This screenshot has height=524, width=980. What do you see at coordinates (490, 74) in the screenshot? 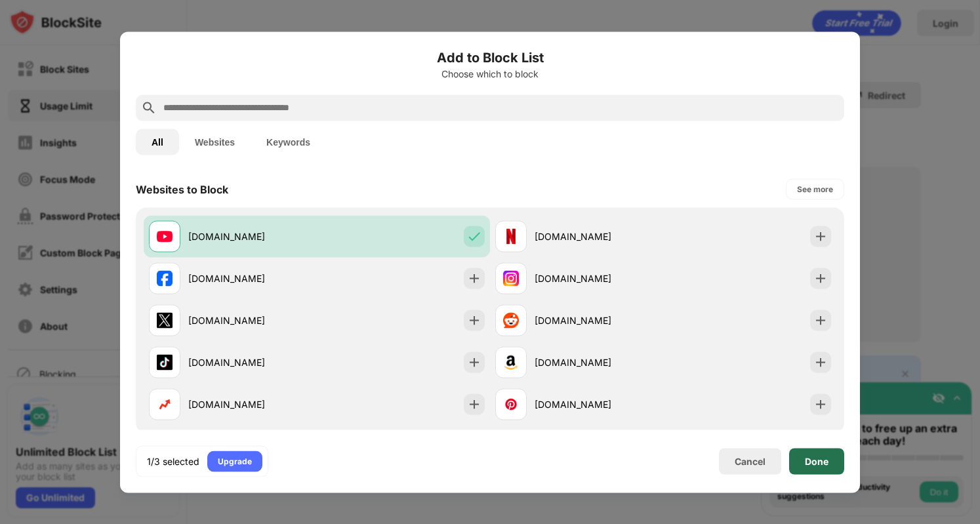
I see `div: Choose which to block` at bounding box center [490, 74].